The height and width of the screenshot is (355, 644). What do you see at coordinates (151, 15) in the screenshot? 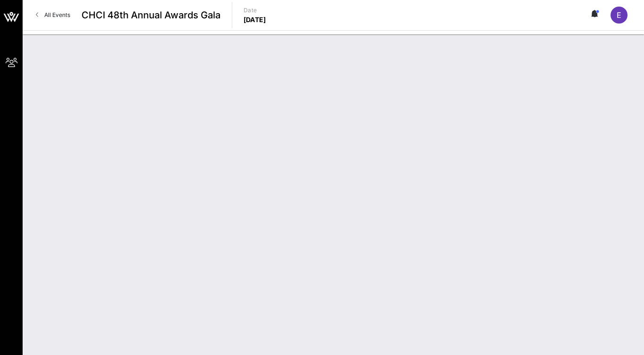
I see `span: CHCI 48th Annual Awards Gala` at bounding box center [151, 15].